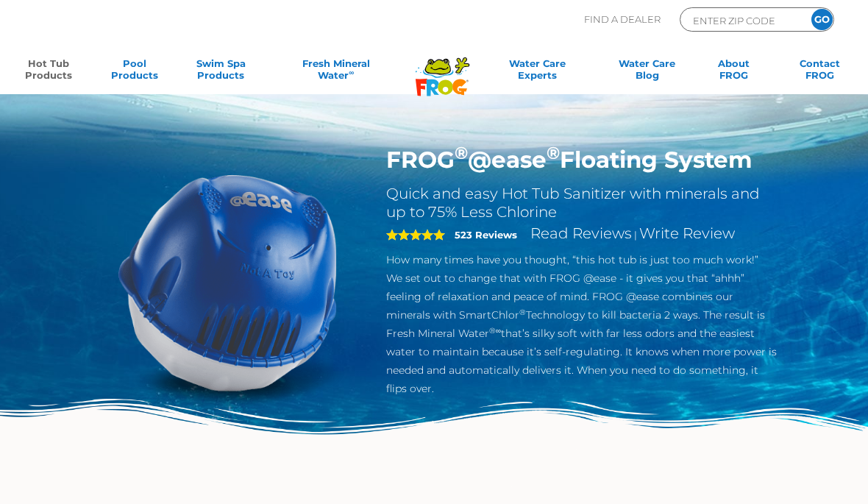  I want to click on p: Find A Dealer, so click(622, 19).